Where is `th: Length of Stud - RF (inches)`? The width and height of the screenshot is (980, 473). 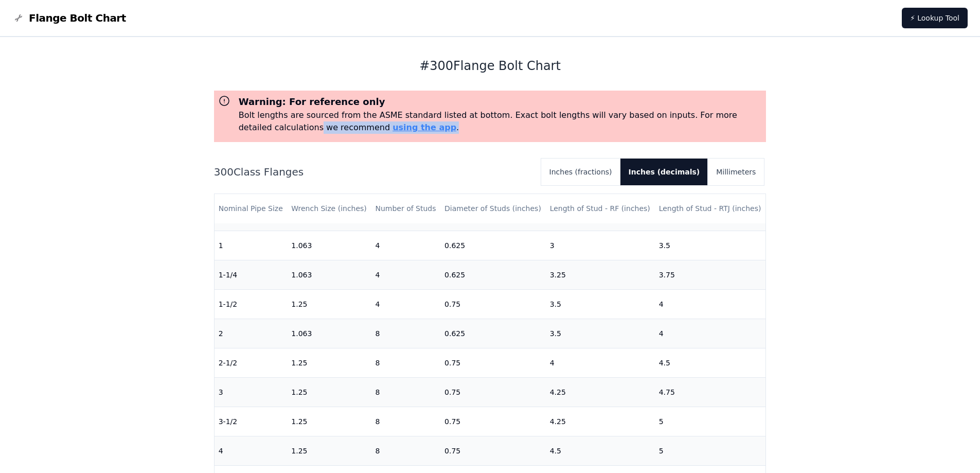
th: Length of Stud - RF (inches) is located at coordinates (600, 208).